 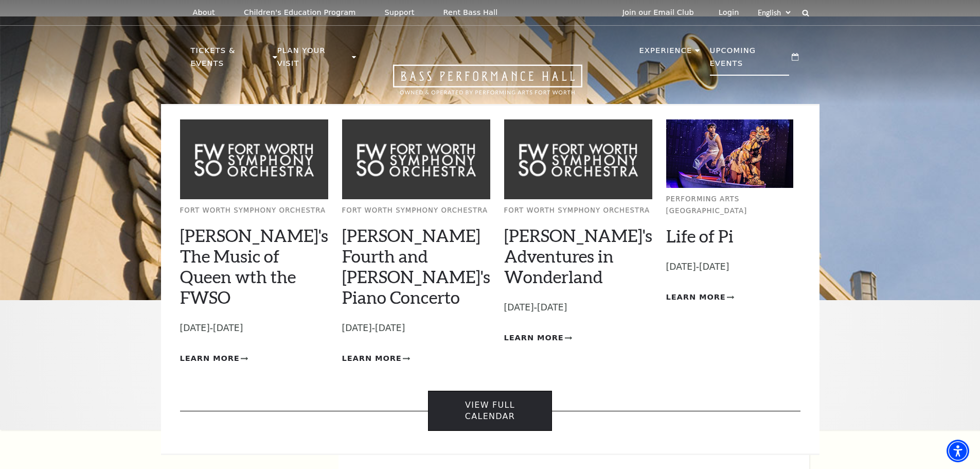 I want to click on a: Open this option, so click(x=488, y=84).